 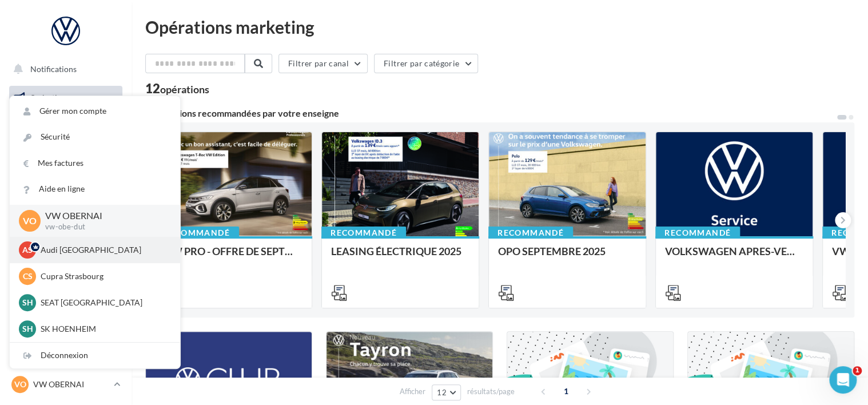 I want to click on a: Campagnes DataOnDemand, so click(x=66, y=340).